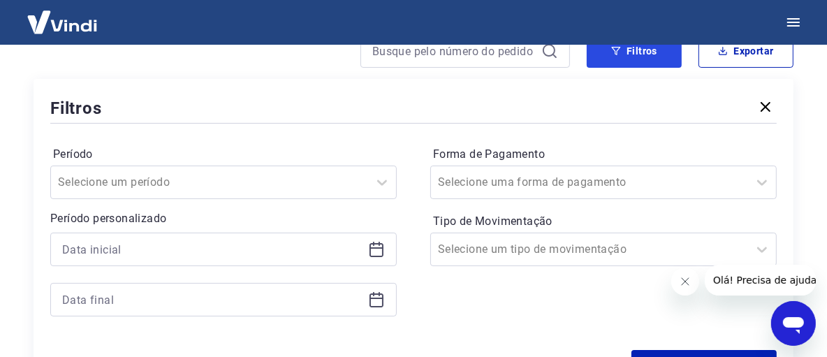  What do you see at coordinates (603, 221) in the screenshot?
I see `label: Tipo de Movimentação` at bounding box center [603, 221].